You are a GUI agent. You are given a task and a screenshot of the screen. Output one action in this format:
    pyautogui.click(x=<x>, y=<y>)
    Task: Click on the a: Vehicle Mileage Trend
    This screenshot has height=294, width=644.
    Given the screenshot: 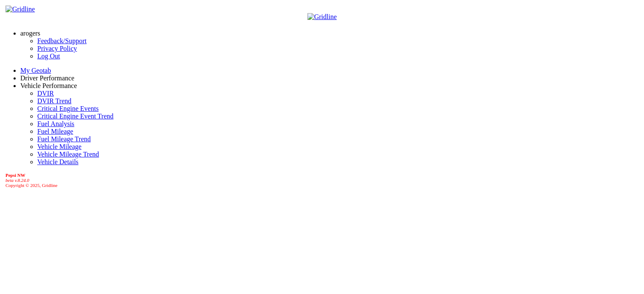 What is the action you would take?
    pyautogui.click(x=68, y=154)
    